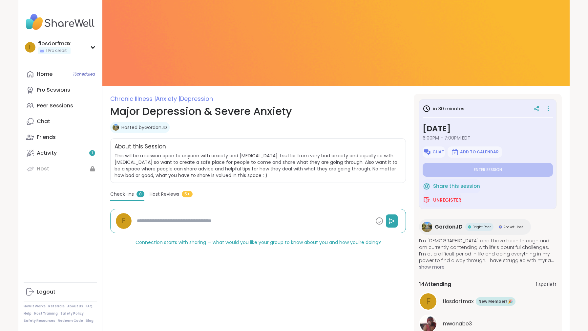 The image size is (588, 331). I want to click on a: Chat, so click(60, 121).